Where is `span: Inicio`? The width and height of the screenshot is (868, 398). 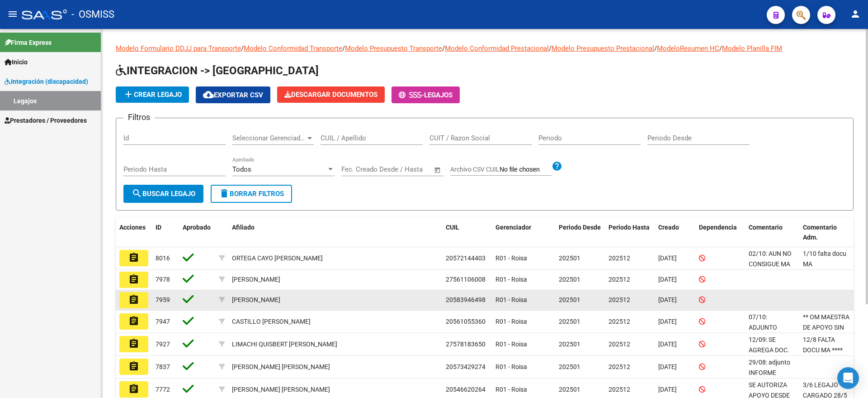 span: Inicio is located at coordinates (16, 62).